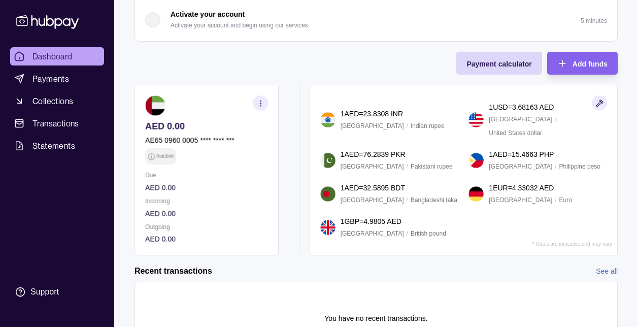  I want to click on p: Indian rupee, so click(427, 126).